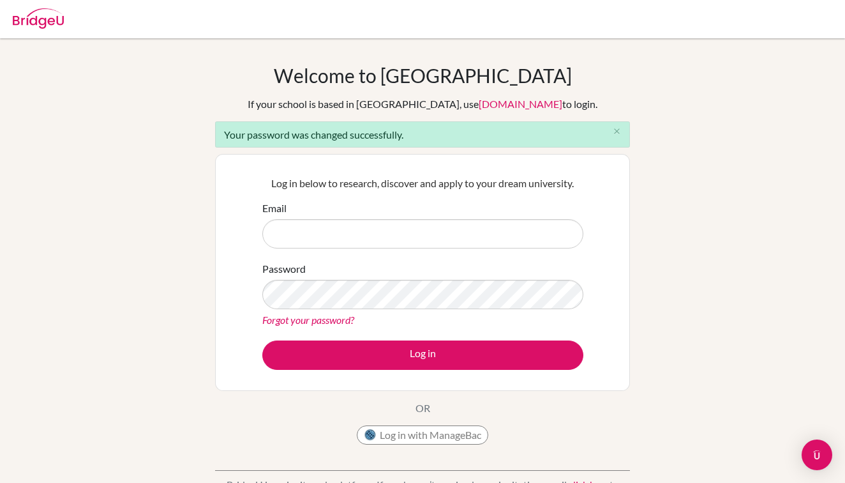 The height and width of the screenshot is (483, 845). I want to click on a: Forgot your password?, so click(308, 319).